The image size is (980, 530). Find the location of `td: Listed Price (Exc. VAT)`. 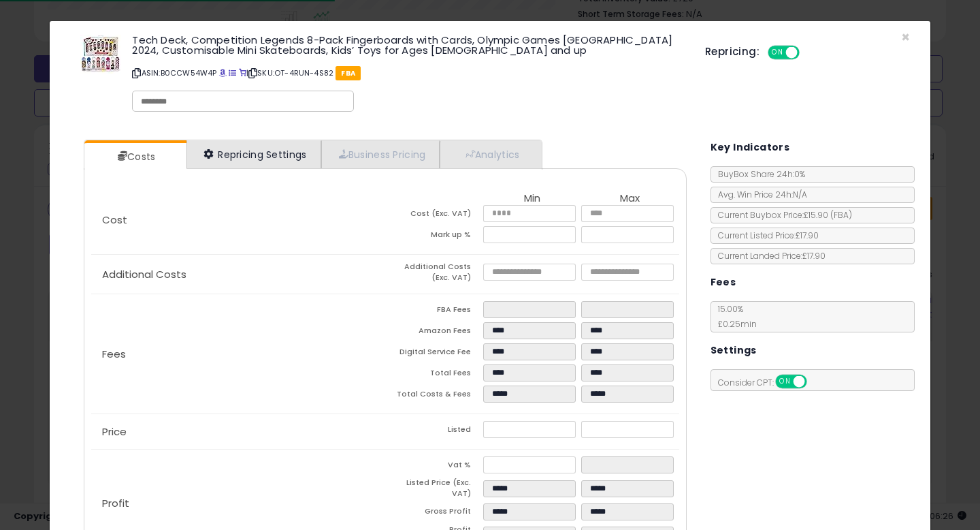

td: Listed Price (Exc. VAT) is located at coordinates (434, 489).